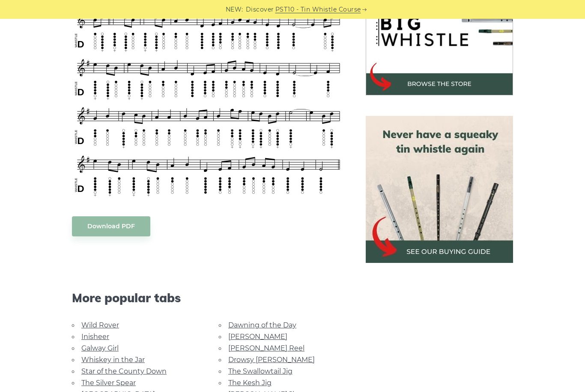 This screenshot has height=392, width=585. Describe the element at coordinates (260, 371) in the screenshot. I see `a: The Swallowtail Jig` at that location.